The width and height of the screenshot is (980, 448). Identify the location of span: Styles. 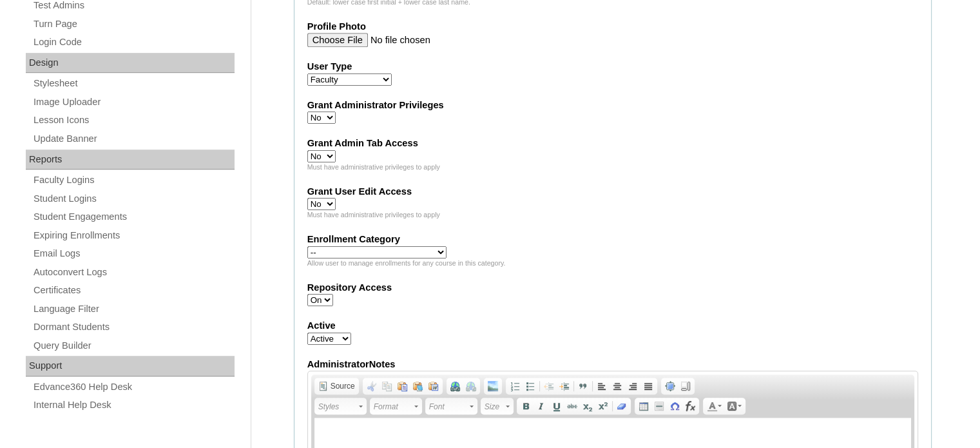
(338, 407).